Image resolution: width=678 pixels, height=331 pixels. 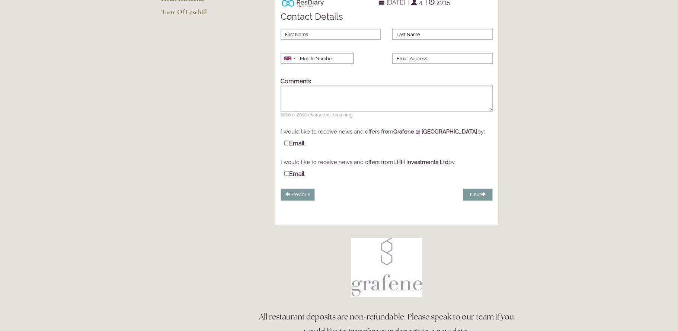 What do you see at coordinates (387, 267) in the screenshot?
I see `img: Book a table at Grafene Restaurant @ Losehill` at bounding box center [387, 267].